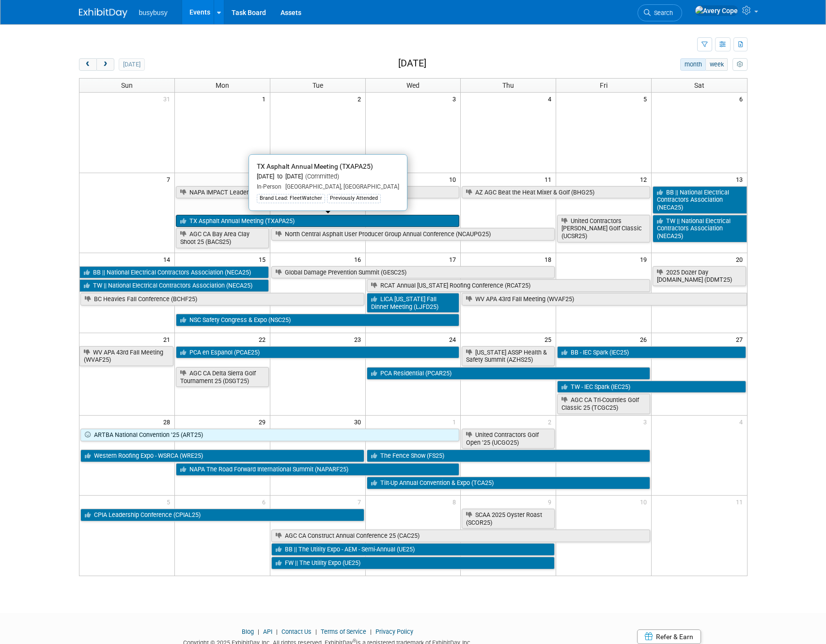 The image size is (826, 644). What do you see at coordinates (270, 435) in the screenshot?
I see `a: ARTBA National Convention ’25 (ART25)` at bounding box center [270, 435].